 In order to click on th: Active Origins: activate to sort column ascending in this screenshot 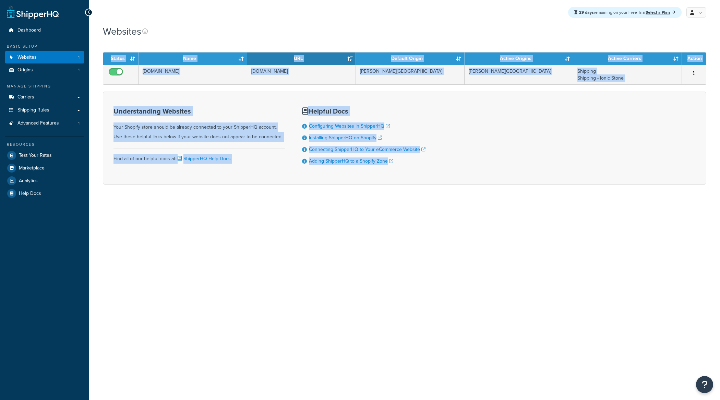, I will do `click(519, 59)`.